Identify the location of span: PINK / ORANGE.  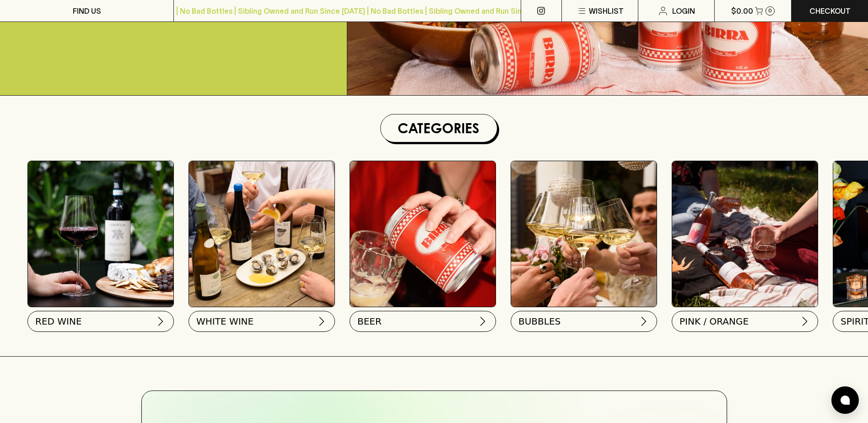
(714, 322).